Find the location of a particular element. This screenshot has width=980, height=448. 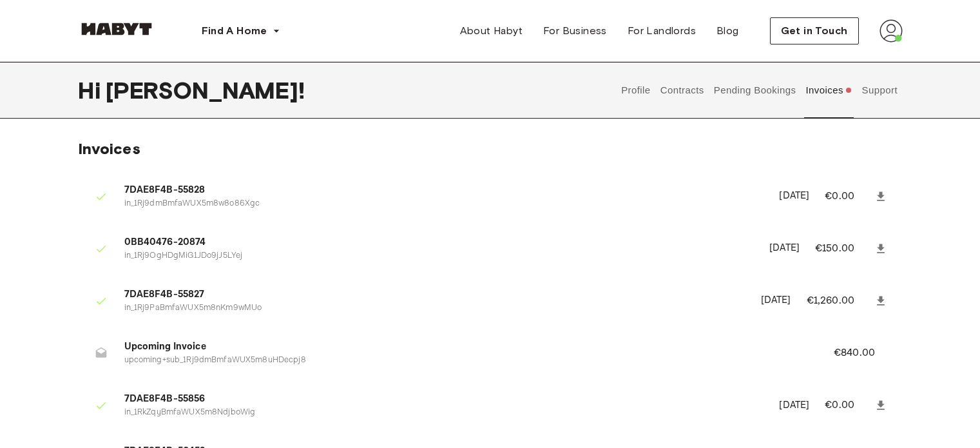

p: in_1RkZqyBmfaWUX5m8NdjboWig is located at coordinates (444, 413).